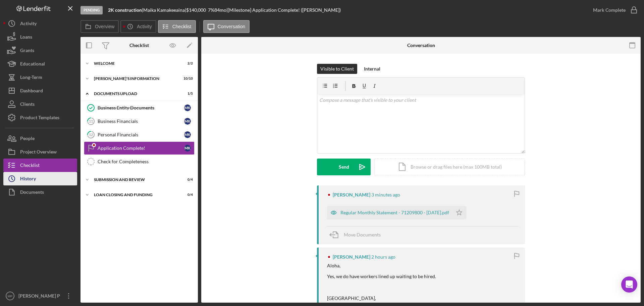  I want to click on button: Project Overview, so click(40, 152).